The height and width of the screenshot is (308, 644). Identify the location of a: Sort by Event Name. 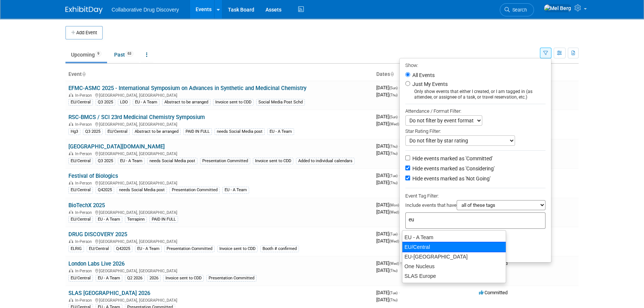
(83, 74).